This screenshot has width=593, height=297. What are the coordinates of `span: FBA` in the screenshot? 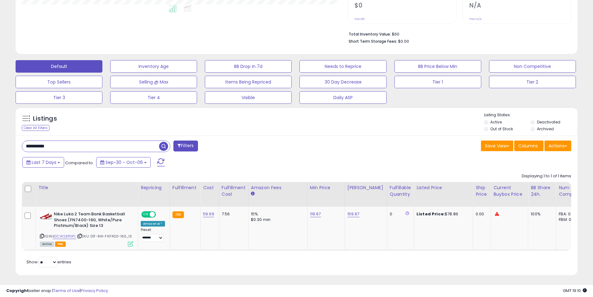 It's located at (60, 244).